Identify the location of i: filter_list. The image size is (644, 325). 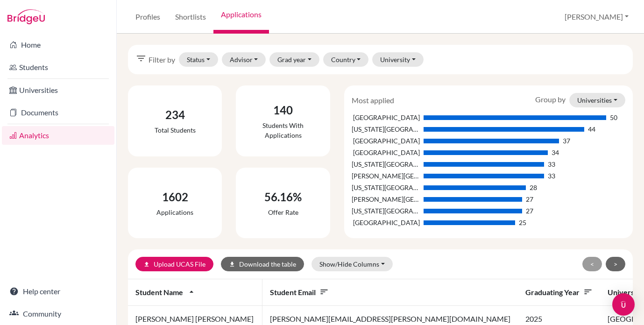
(141, 59).